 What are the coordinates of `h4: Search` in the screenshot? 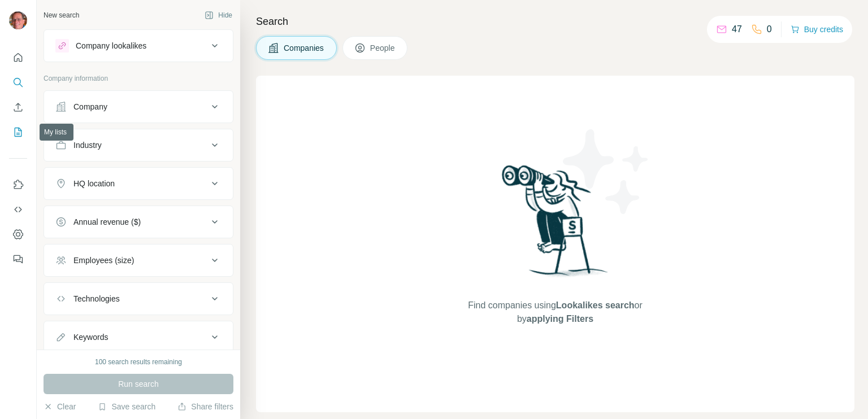 It's located at (555, 21).